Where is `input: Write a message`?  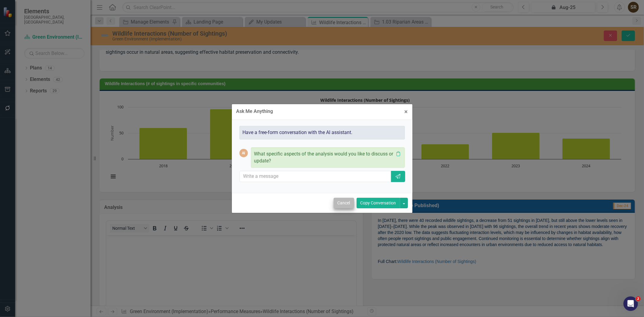 input: Write a message is located at coordinates (315, 176).